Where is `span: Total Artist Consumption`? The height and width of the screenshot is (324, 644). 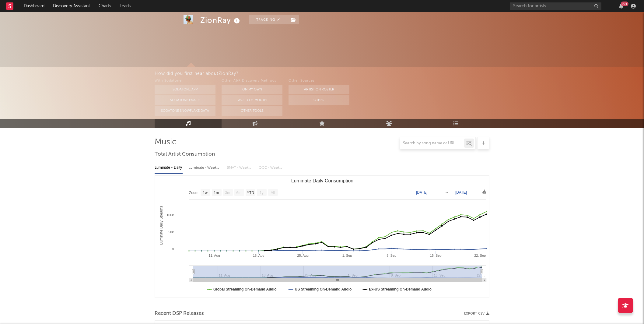
span: Total Artist Consumption is located at coordinates (185, 154).